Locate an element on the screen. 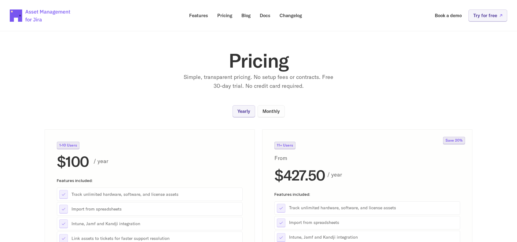 This screenshot has height=242, width=517. p: Link assets to tickets for faster support resolution is located at coordinates (156, 238).